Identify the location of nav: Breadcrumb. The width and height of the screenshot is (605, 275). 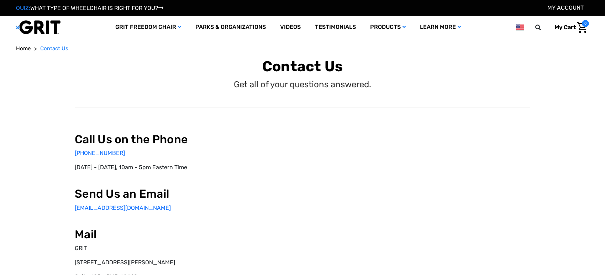
(302, 48).